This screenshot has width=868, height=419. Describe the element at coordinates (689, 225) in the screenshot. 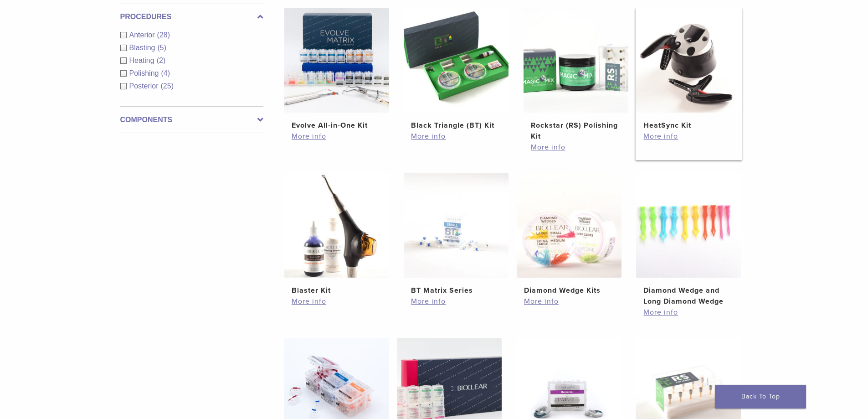

I see `img: Diamond Wedge and Long Diamond Wedge` at that location.